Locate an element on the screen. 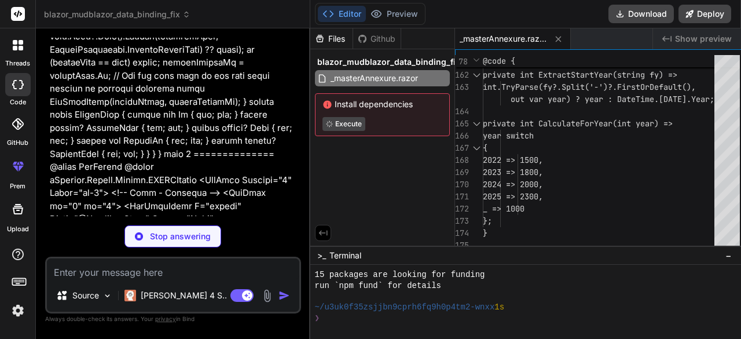  div: 170 is located at coordinates (462, 184).